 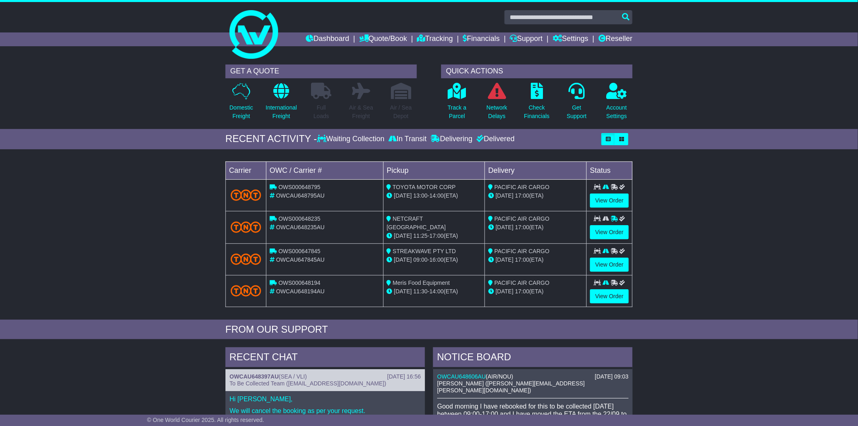 I want to click on span: 09:00, so click(x=421, y=260).